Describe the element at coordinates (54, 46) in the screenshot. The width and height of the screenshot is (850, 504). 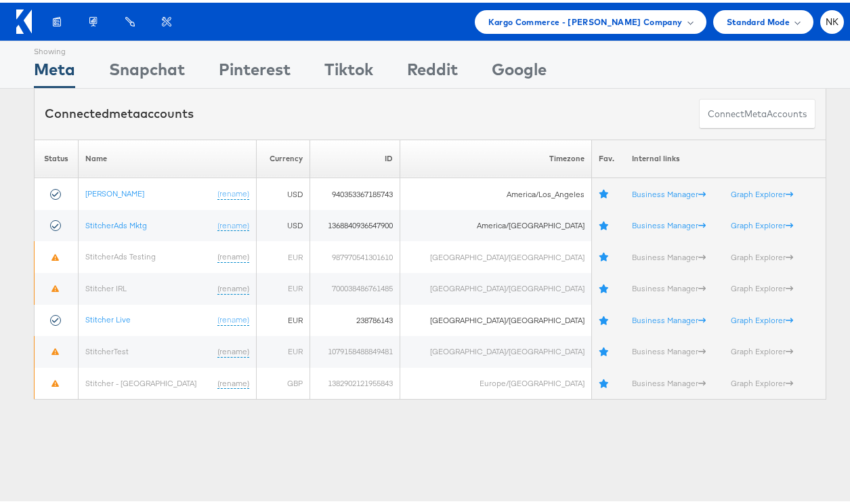
I see `div: Showing` at that location.